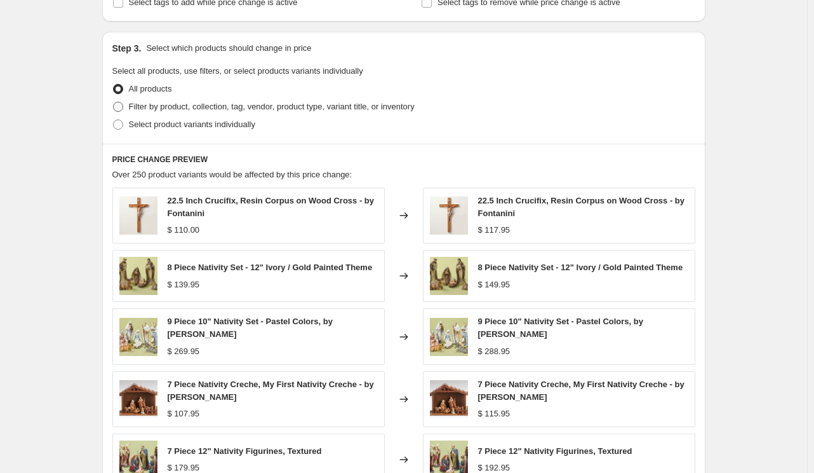 The width and height of the screenshot is (814, 473). What do you see at coordinates (184, 351) in the screenshot?
I see `div: $ 269.95` at bounding box center [184, 351].